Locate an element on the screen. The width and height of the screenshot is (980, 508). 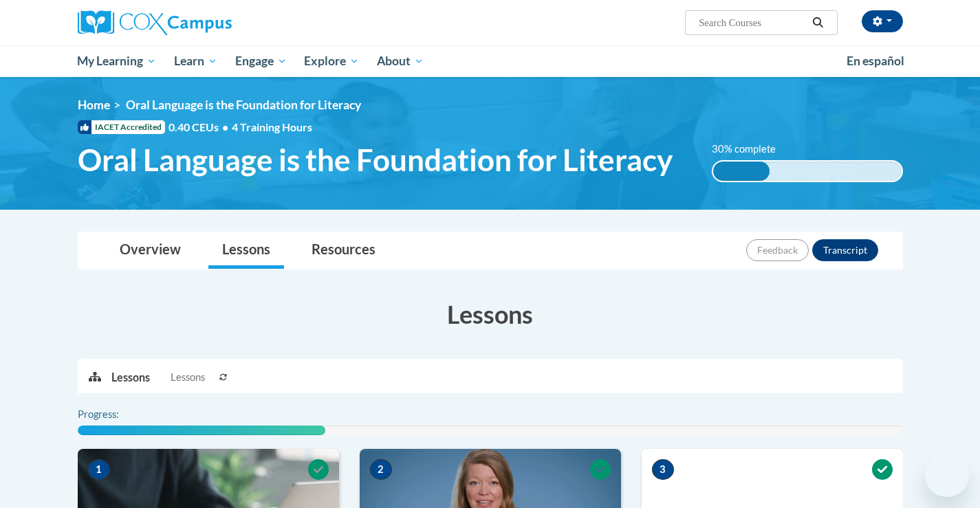
a: Overview is located at coordinates (150, 250).